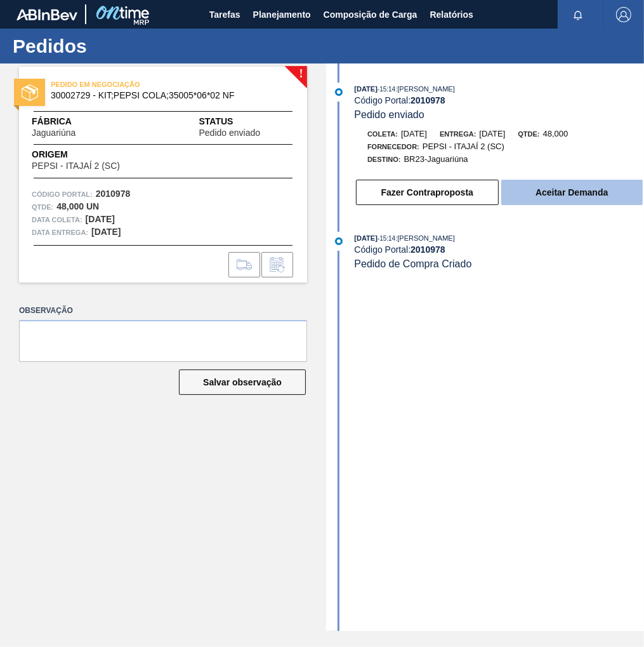 This screenshot has width=644, height=647. I want to click on label: Observação, so click(163, 310).